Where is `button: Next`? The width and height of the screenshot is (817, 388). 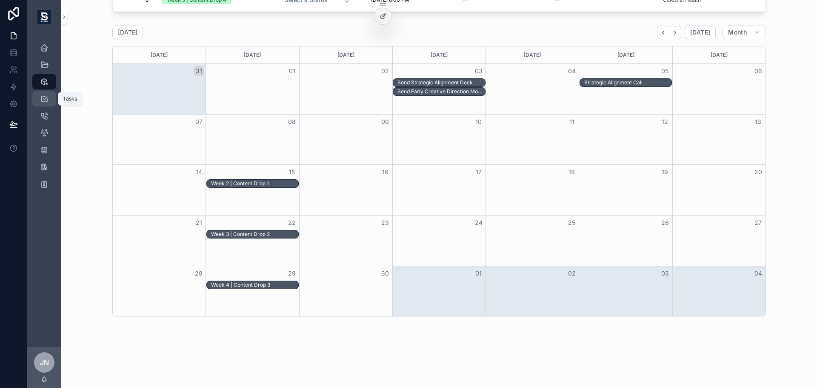
button: Next is located at coordinates (675, 32).